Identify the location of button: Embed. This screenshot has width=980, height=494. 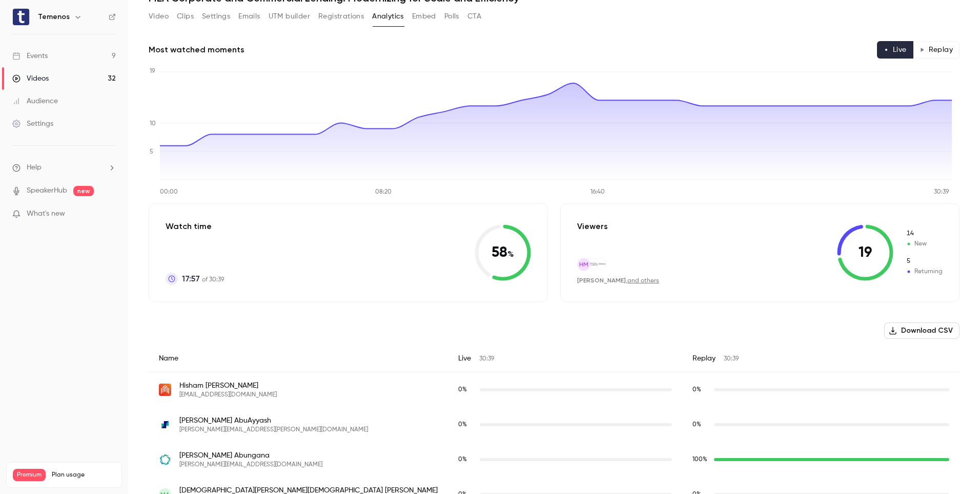
(424, 16).